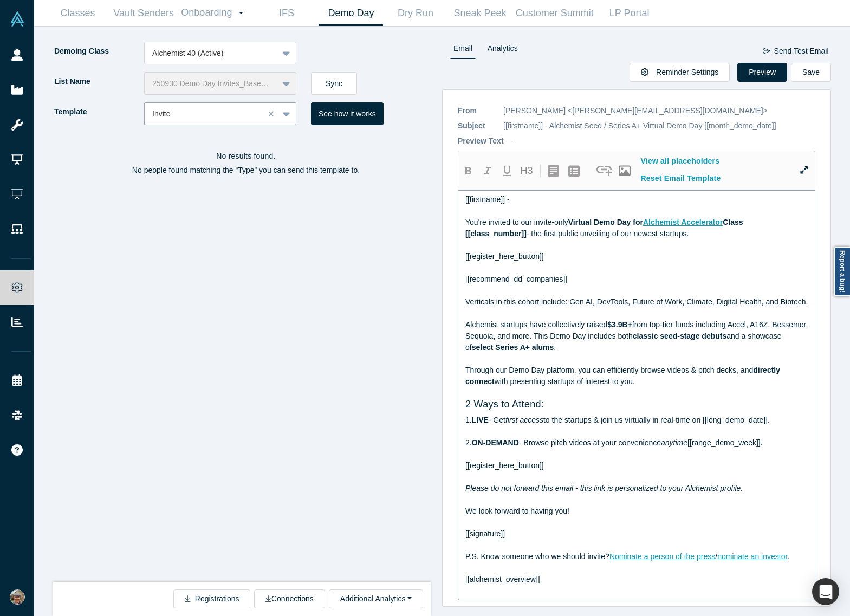 The image size is (850, 616). What do you see at coordinates (480, 419) in the screenshot?
I see `span: LIVE` at bounding box center [480, 419].